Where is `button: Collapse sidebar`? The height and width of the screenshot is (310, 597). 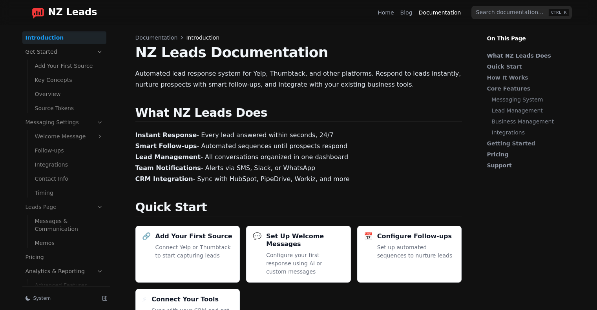
button: Collapse sidebar is located at coordinates (105, 299).